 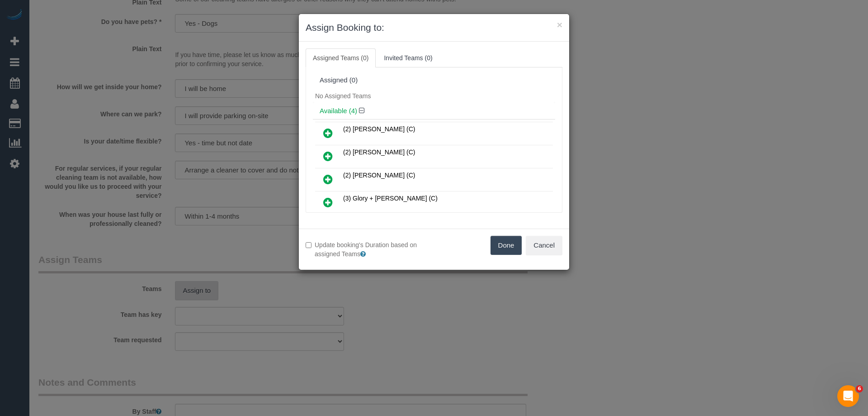 I want to click on input: Update booking's Duration based on assigned Teams, so click(x=308, y=245).